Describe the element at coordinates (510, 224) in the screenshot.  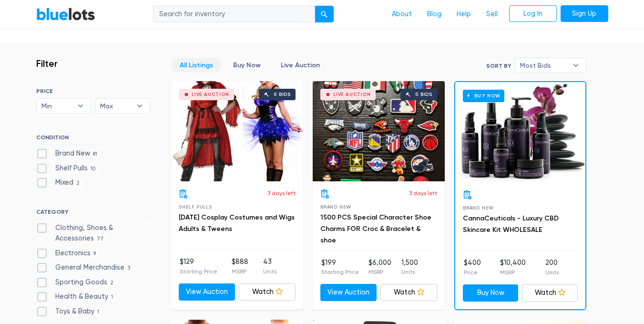
I see `a: CannaCeuticals - Luxury CBD Skincare Kit WHOLESALE` at that location.